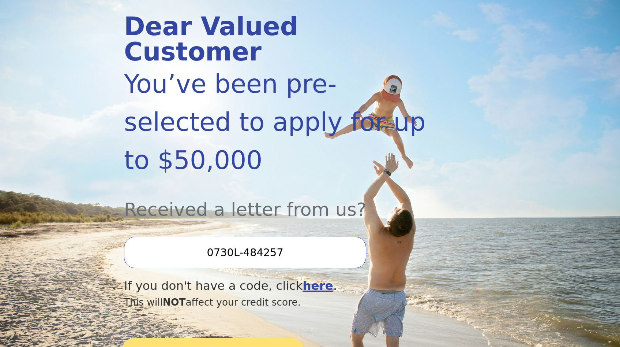 The image size is (620, 347). What do you see at coordinates (174, 302) in the screenshot?
I see `span: NOT` at bounding box center [174, 302].